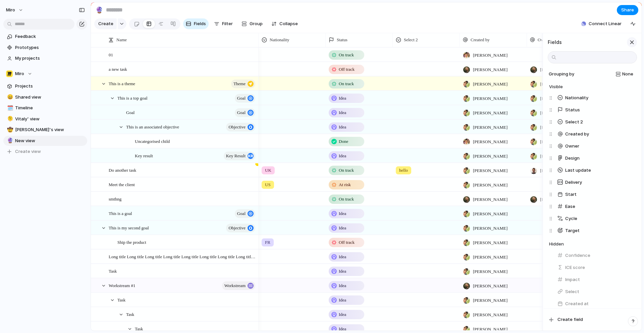 The image size is (644, 333). I want to click on button: key result, so click(239, 156).